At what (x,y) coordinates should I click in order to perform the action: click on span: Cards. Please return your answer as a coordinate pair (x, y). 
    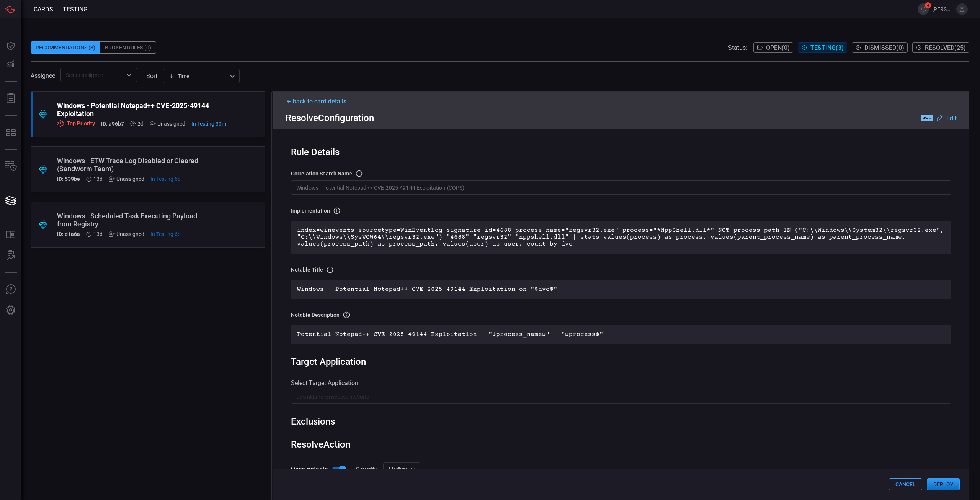
    Looking at the image, I should click on (43, 9).